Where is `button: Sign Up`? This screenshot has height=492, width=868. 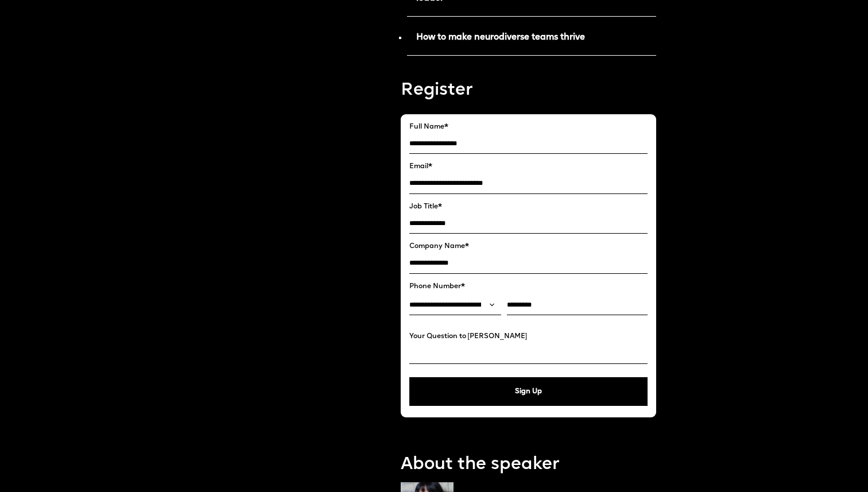 button: Sign Up is located at coordinates (528, 391).